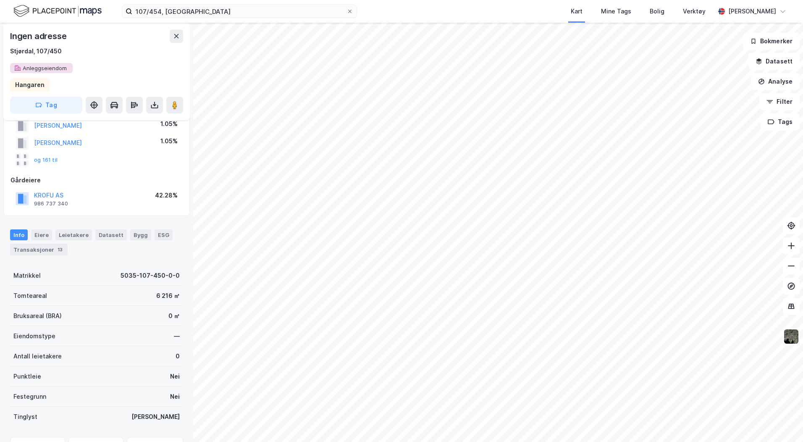  What do you see at coordinates (771, 41) in the screenshot?
I see `button: Bokmerker` at bounding box center [771, 41].